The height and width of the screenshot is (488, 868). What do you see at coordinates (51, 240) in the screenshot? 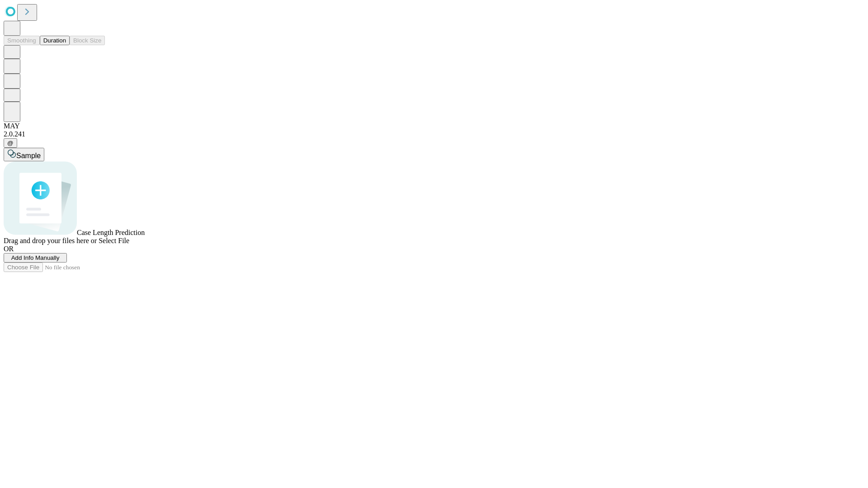
I see `span: Drag and drop your files here or` at bounding box center [51, 240].